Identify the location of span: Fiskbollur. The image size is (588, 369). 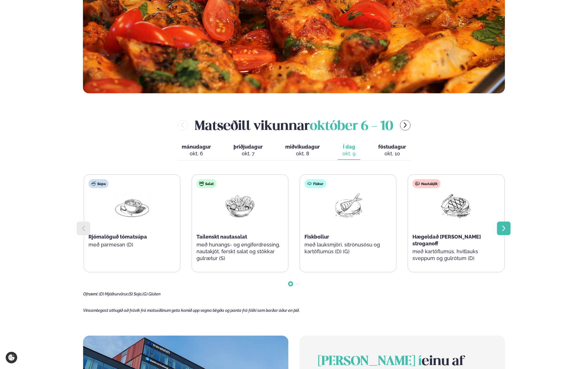
(317, 237).